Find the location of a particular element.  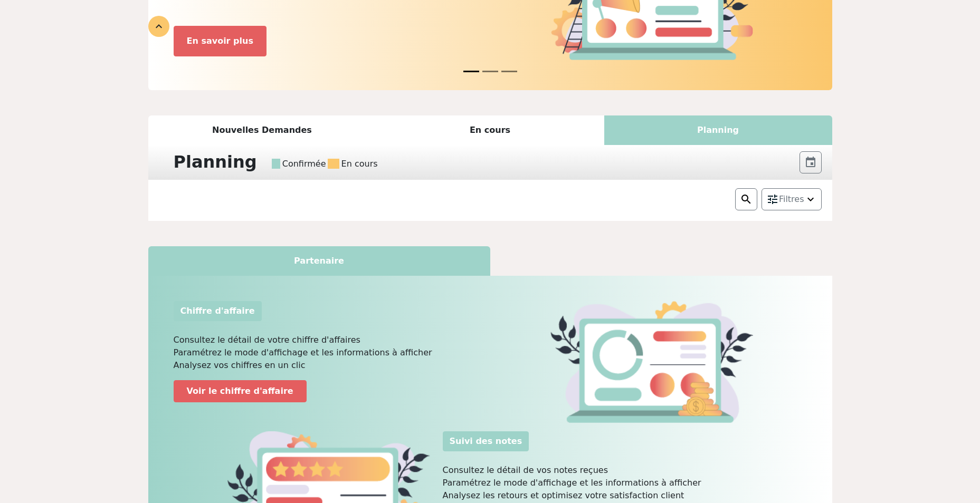

img: arrow_down.png is located at coordinates (811, 199).